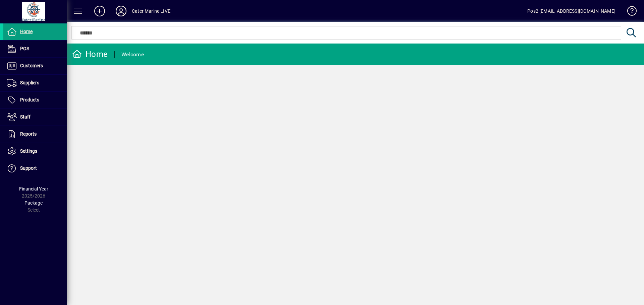 Image resolution: width=644 pixels, height=305 pixels. I want to click on button: Profile, so click(121, 11).